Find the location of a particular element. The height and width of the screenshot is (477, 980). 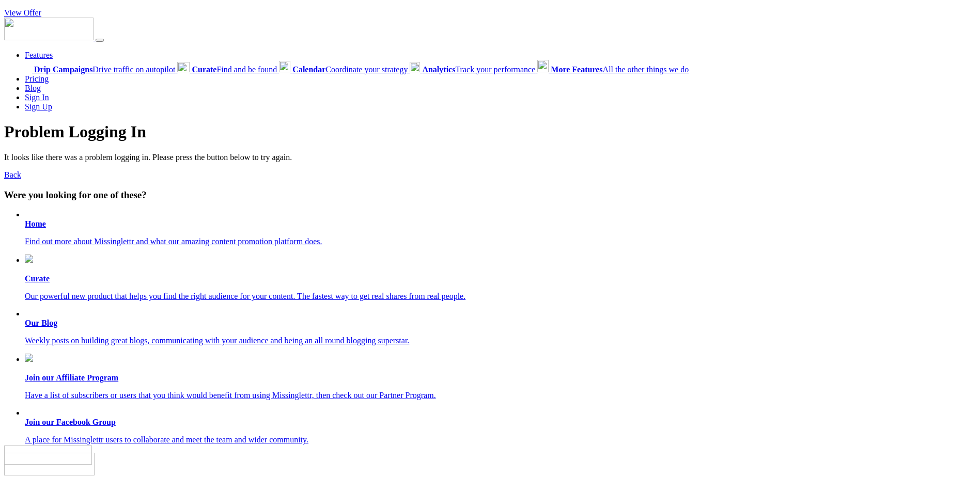

a: Back is located at coordinates (12, 175).